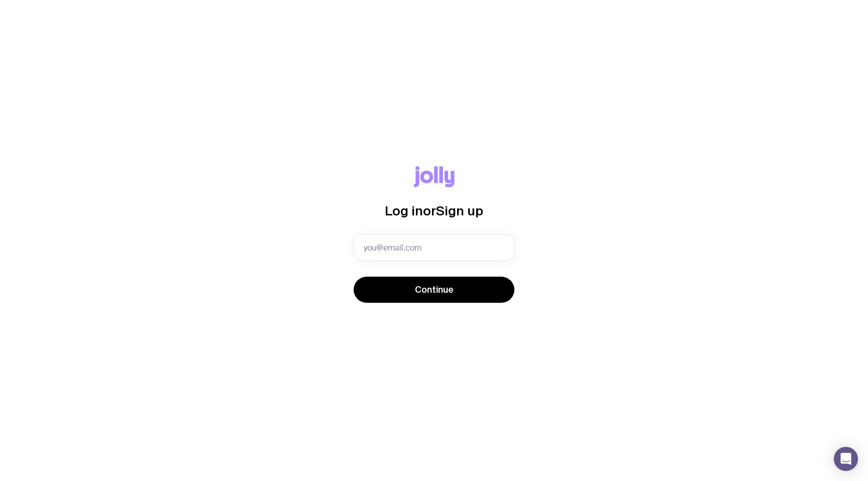 This screenshot has height=481, width=868. What do you see at coordinates (434, 290) in the screenshot?
I see `span: Continue` at bounding box center [434, 290].